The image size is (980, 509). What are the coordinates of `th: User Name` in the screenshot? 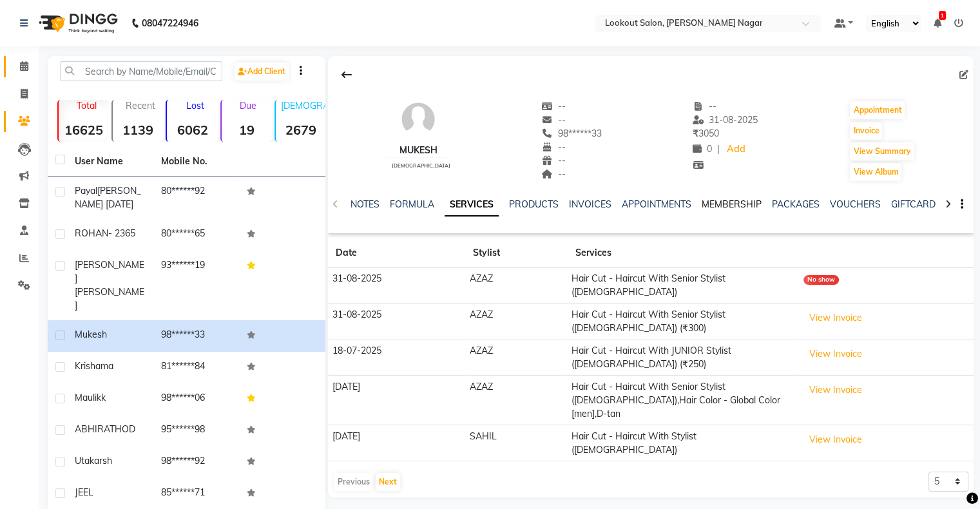 It's located at (110, 162).